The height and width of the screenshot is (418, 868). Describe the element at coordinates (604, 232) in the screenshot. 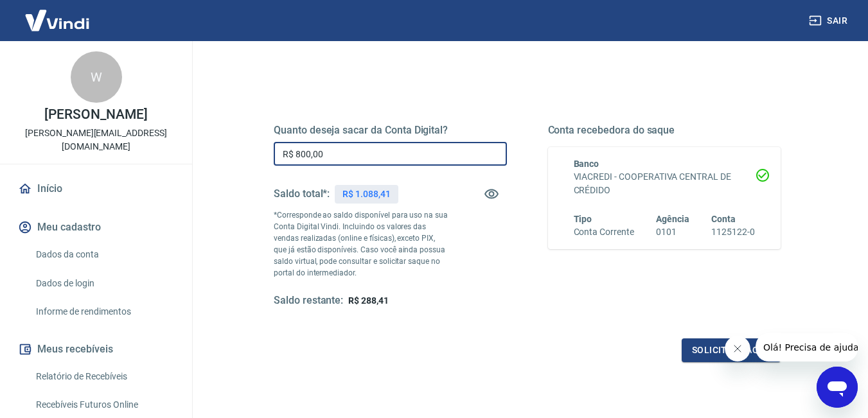

I see `h6: Conta Corrente` at that location.